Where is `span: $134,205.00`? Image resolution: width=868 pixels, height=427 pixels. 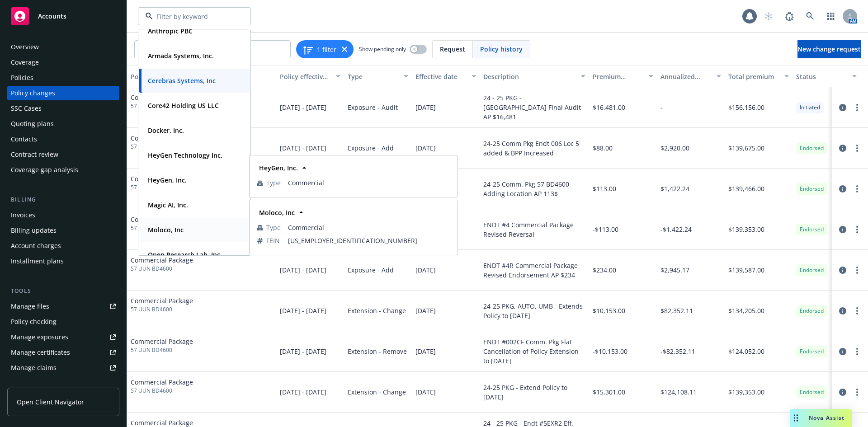
span: $134,205.00 is located at coordinates (747, 311).